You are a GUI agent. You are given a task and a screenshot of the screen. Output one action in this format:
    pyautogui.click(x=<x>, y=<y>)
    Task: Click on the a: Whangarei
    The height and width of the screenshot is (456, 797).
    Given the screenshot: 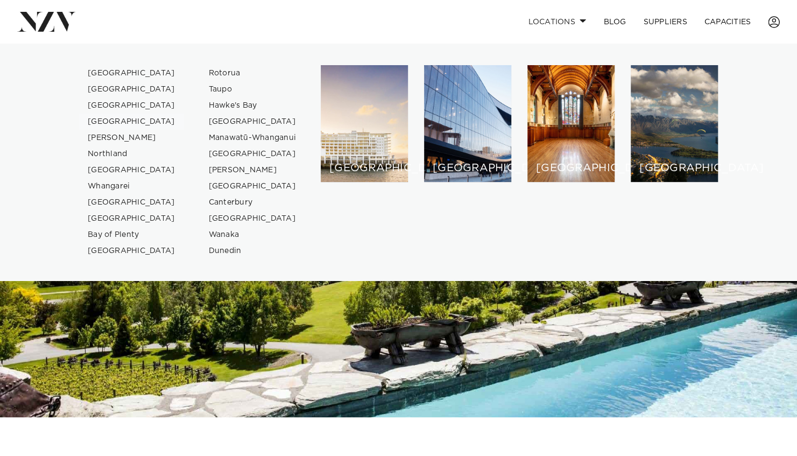 What is the action you would take?
    pyautogui.click(x=131, y=186)
    